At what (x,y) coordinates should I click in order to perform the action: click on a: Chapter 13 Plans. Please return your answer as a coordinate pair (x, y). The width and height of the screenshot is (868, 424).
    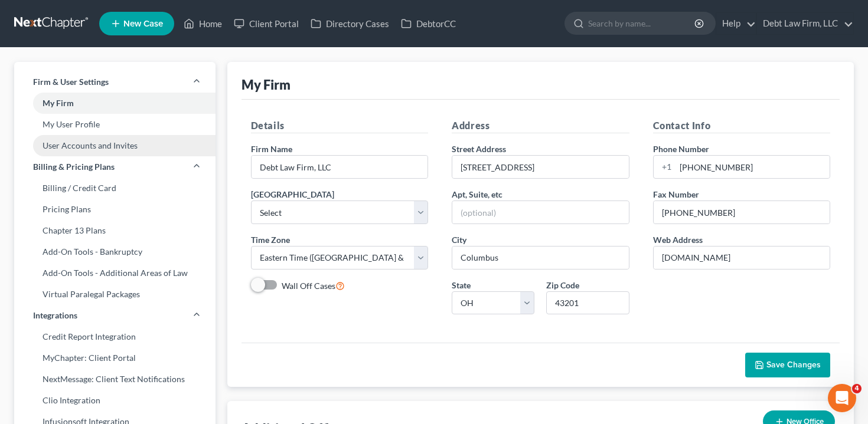
    Looking at the image, I should click on (114, 230).